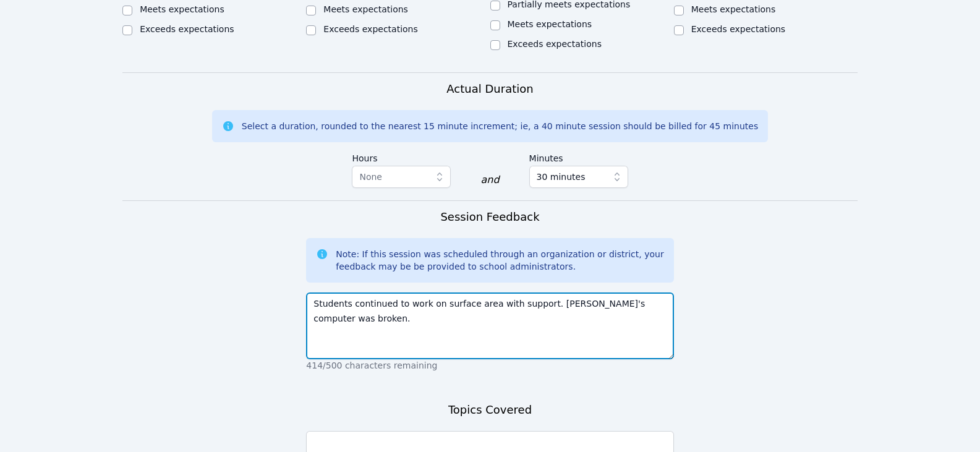 This screenshot has height=452, width=980. What do you see at coordinates (579, 157) in the screenshot?
I see `label: Minutes` at bounding box center [579, 157].